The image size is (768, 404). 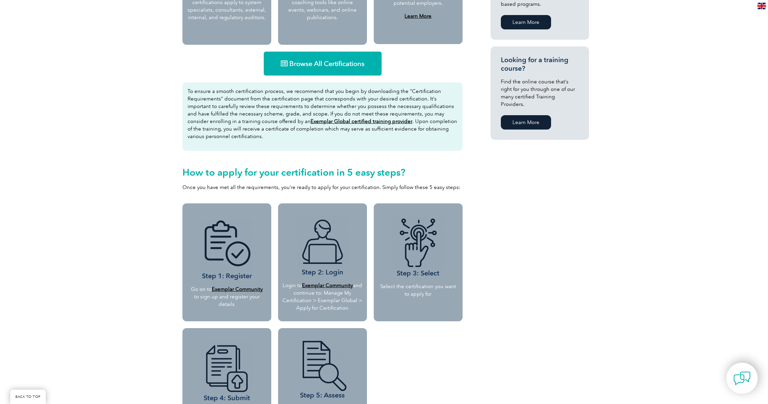 What do you see at coordinates (322, 172) in the screenshot?
I see `h2: How to apply for your certification in 5 easy steps?` at bounding box center [322, 172].